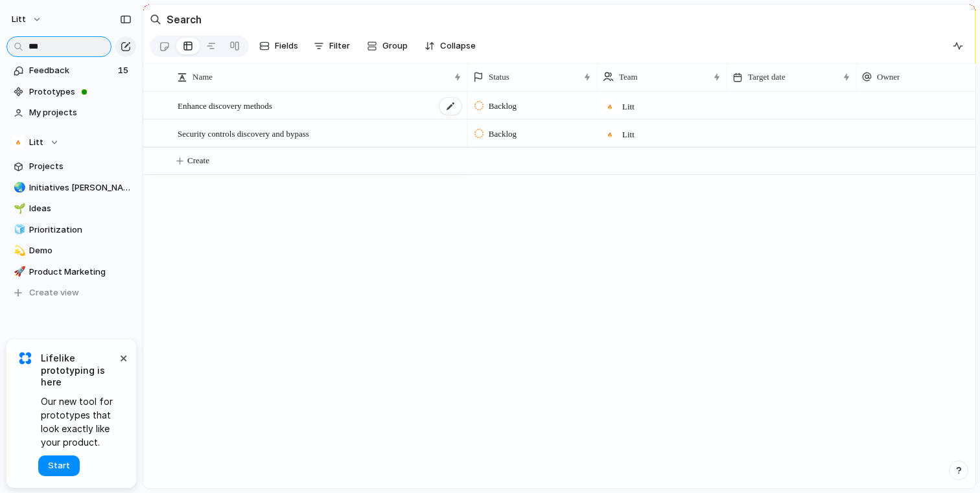 The width and height of the screenshot is (980, 493). What do you see at coordinates (202, 77) in the screenshot?
I see `span: Name` at bounding box center [202, 77].